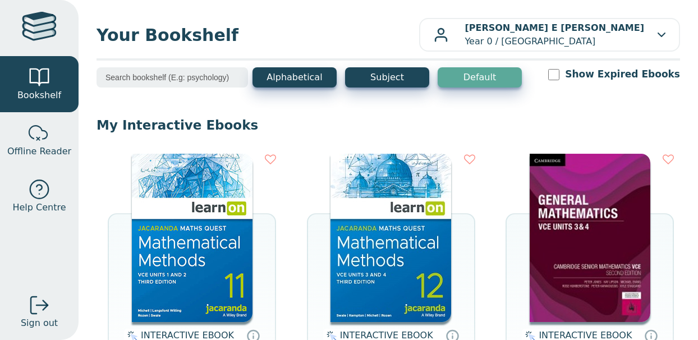 This screenshot has height=340, width=698. I want to click on button: Alphabetical, so click(295, 77).